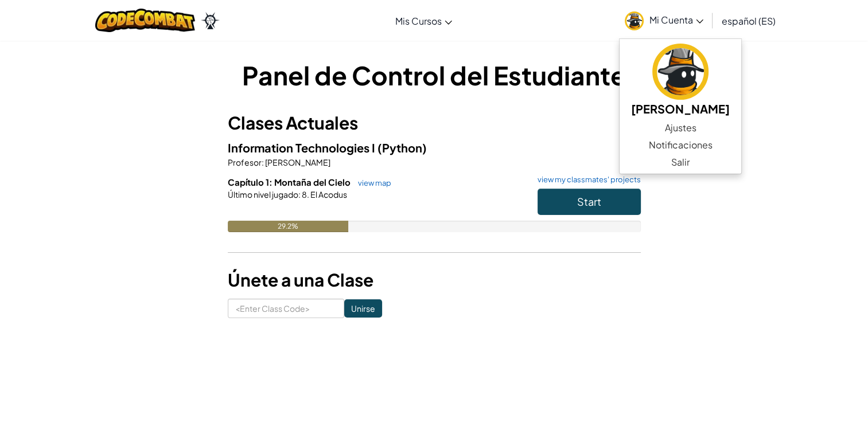  I want to click on span: español (ES), so click(748, 21).